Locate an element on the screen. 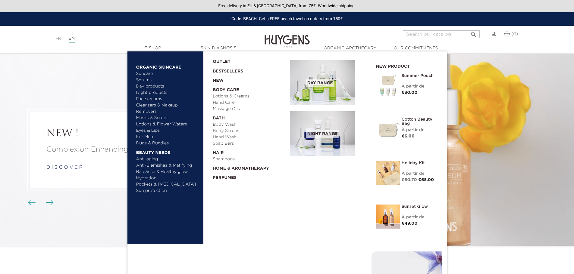  a: Anti-Blemishes & Matifying is located at coordinates (167, 166).